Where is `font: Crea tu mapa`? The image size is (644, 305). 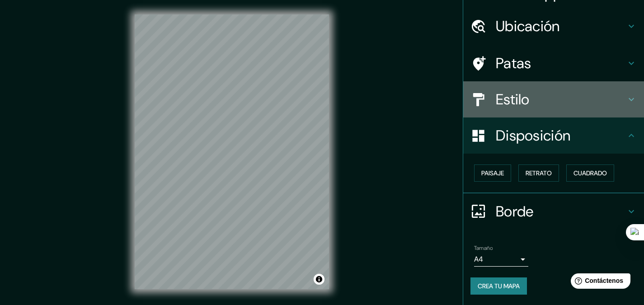 font: Crea tu mapa is located at coordinates (498, 286).